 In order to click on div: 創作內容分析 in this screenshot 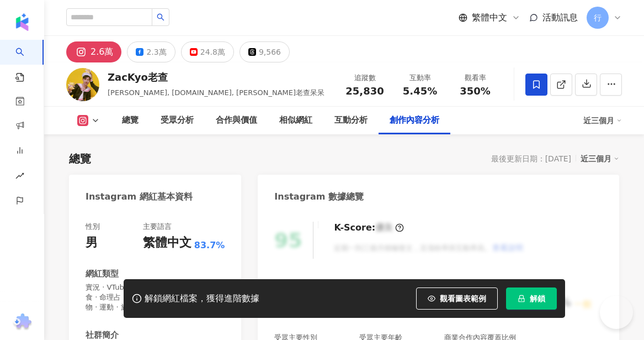, I will do `click(415, 121)`.